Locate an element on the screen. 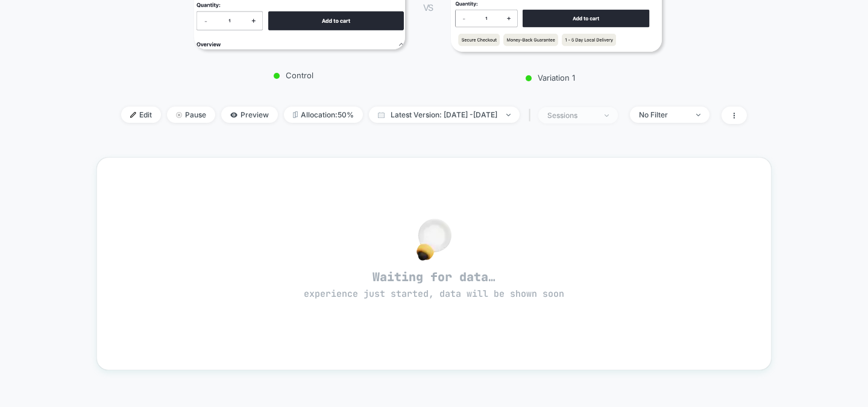 This screenshot has width=868, height=407. span: VS is located at coordinates (428, 7).